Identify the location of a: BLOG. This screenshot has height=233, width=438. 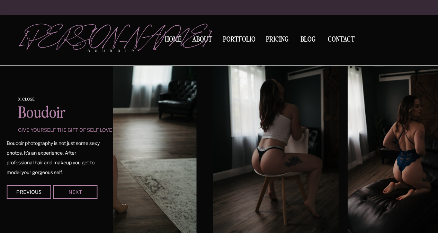
(308, 39).